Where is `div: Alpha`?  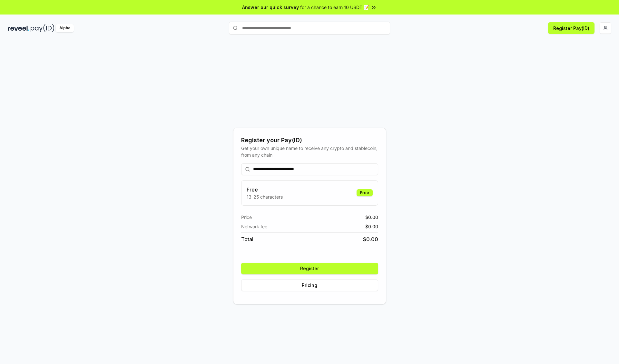 div: Alpha is located at coordinates (65, 28).